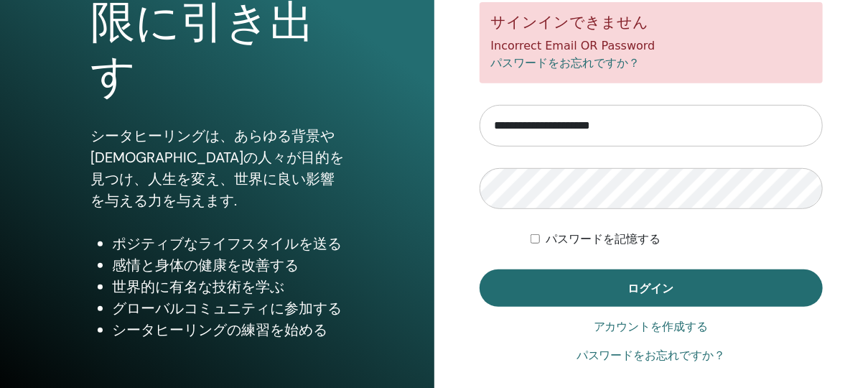 The width and height of the screenshot is (868, 388). What do you see at coordinates (651, 288) in the screenshot?
I see `span: ログイン` at bounding box center [651, 288].